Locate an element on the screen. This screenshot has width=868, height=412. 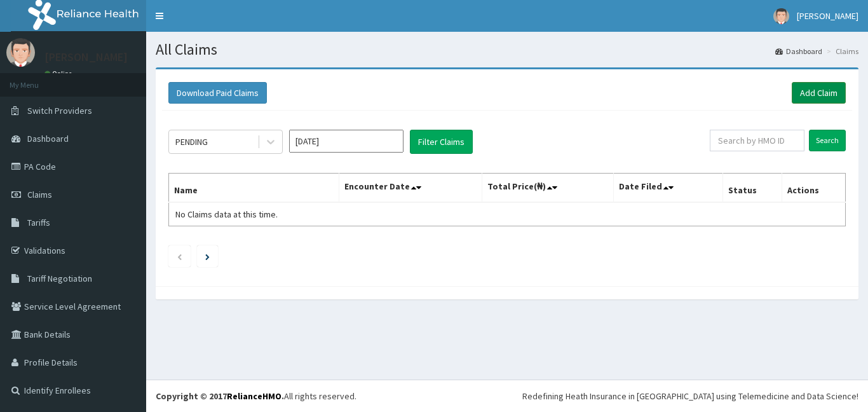
span: Tariffs is located at coordinates (38, 222).